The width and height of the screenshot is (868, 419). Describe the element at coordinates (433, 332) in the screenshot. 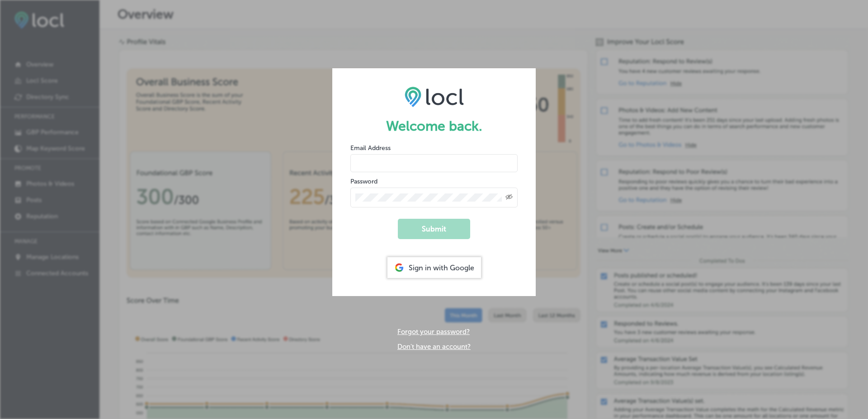

I see `a: Forgot your password?` at that location.